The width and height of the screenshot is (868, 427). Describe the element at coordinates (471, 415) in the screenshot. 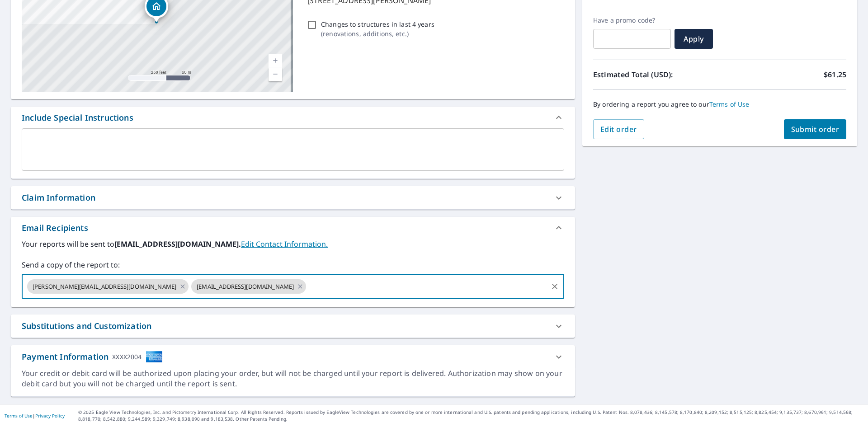

I see `p: © 2025 Eagle View Technologies, Inc. and Pictometry International Corp. All Rights Reserved. Repo...` at that location.